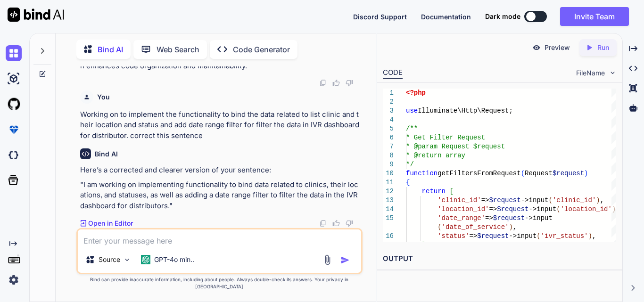 The height and width of the screenshot is (302, 644). I want to click on button: Discord Support, so click(380, 17).